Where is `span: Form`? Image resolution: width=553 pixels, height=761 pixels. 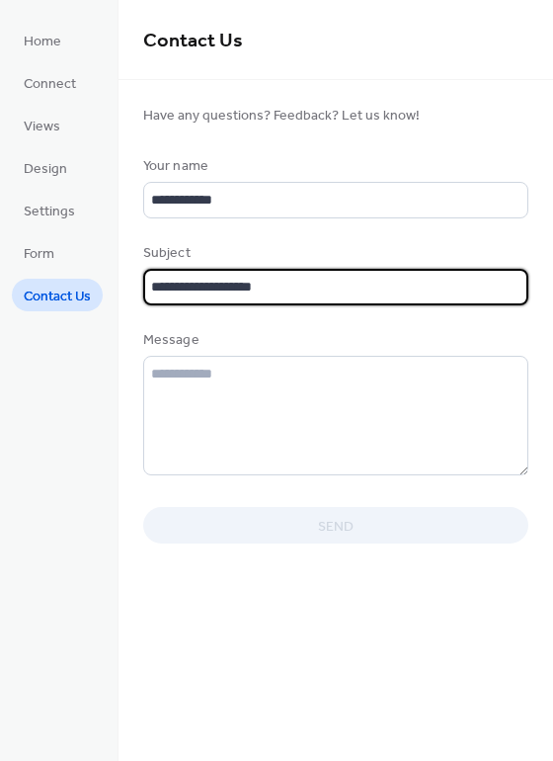 span: Form is located at coordinates (39, 254).